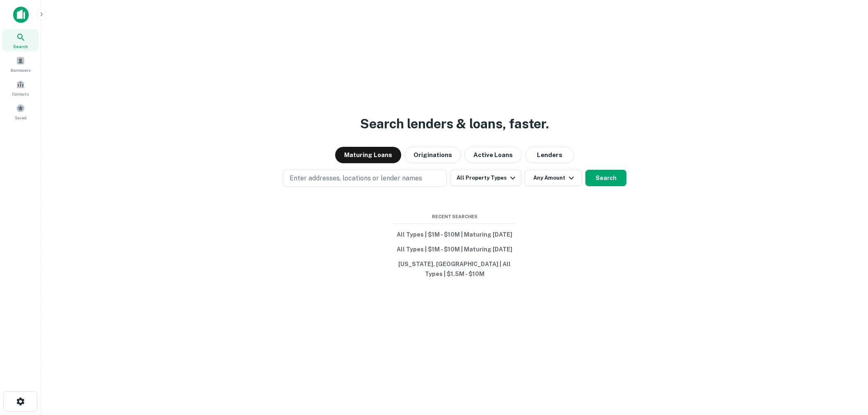 Image resolution: width=868 pixels, height=415 pixels. Describe the element at coordinates (20, 64) in the screenshot. I see `a: Borrowers` at that location.